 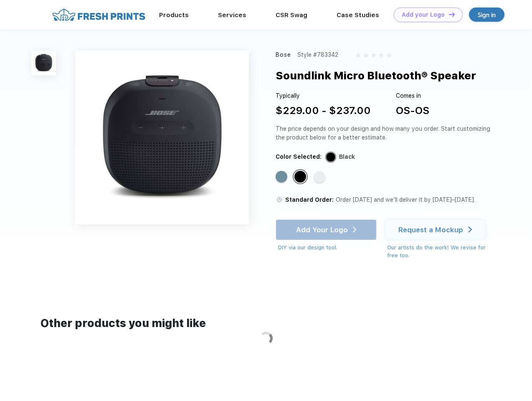 What do you see at coordinates (298, 157) in the screenshot?
I see `div: Color Selected:` at bounding box center [298, 157].